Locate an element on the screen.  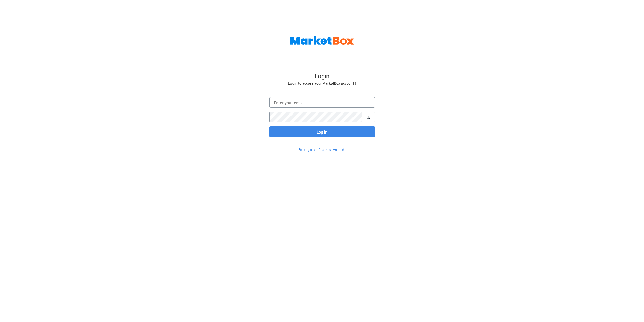
button: Forgot Password is located at coordinates (322, 150).